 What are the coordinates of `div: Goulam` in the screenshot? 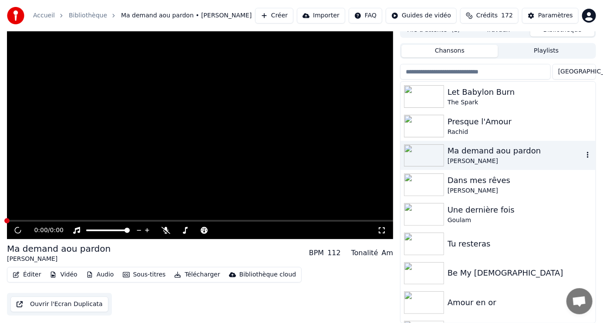 It's located at (519, 221).